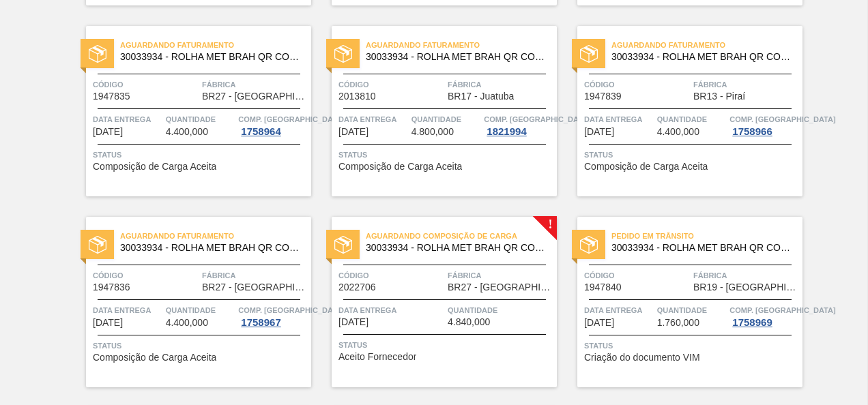 Image resolution: width=868 pixels, height=405 pixels. What do you see at coordinates (108, 131) in the screenshot?
I see `span: 01/09/2025` at bounding box center [108, 131].